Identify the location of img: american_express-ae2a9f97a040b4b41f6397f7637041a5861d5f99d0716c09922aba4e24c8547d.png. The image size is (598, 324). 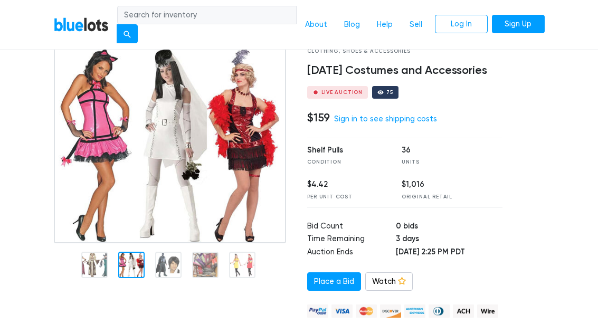
(415, 311).